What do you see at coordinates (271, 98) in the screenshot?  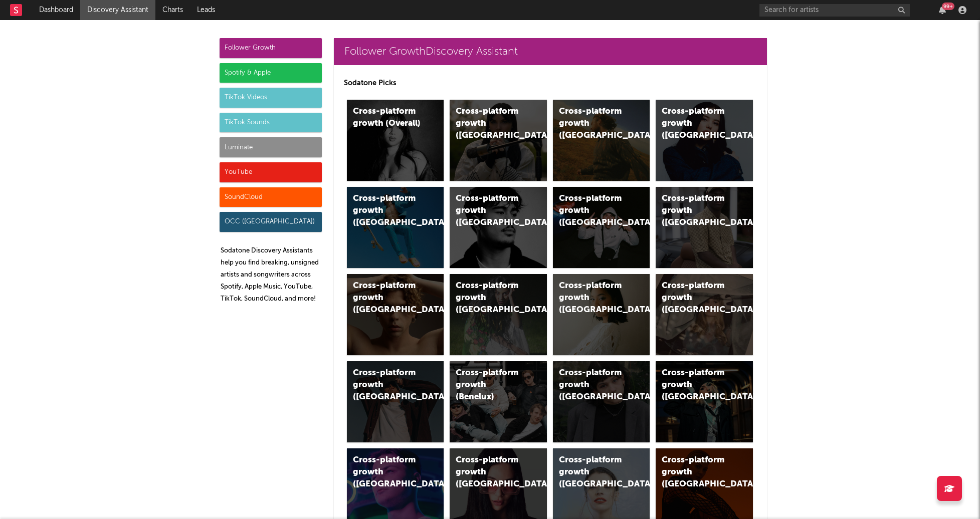 I see `div: TikTok Videos` at bounding box center [271, 98].